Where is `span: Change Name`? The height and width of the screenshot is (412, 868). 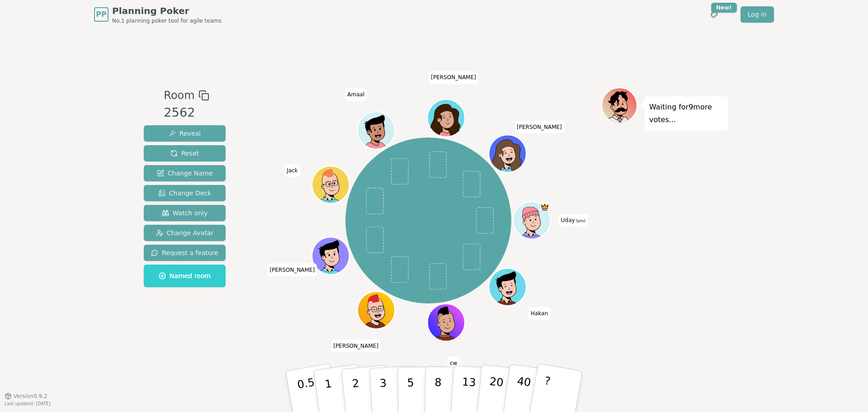
span: Change Name is located at coordinates (184, 173).